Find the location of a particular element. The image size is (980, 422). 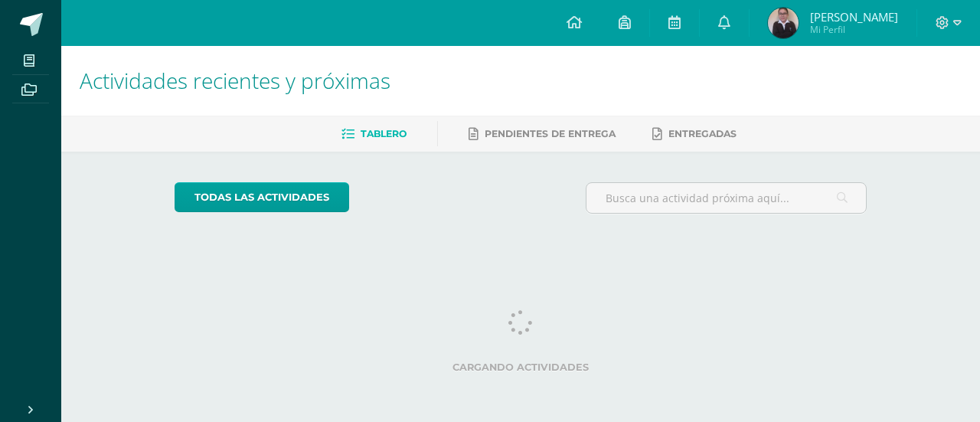

img: 91b302d6f51fbf34137e6bc5b19dec73.png is located at coordinates (783, 23).